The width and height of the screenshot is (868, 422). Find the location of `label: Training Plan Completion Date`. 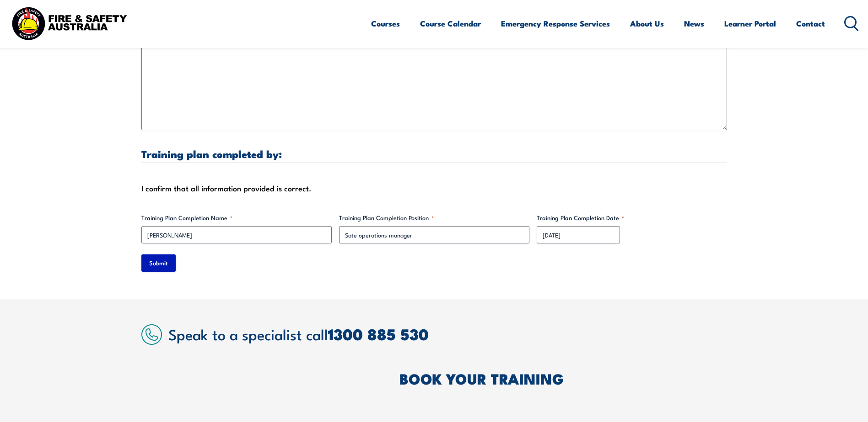

label: Training Plan Completion Date is located at coordinates (632, 218).